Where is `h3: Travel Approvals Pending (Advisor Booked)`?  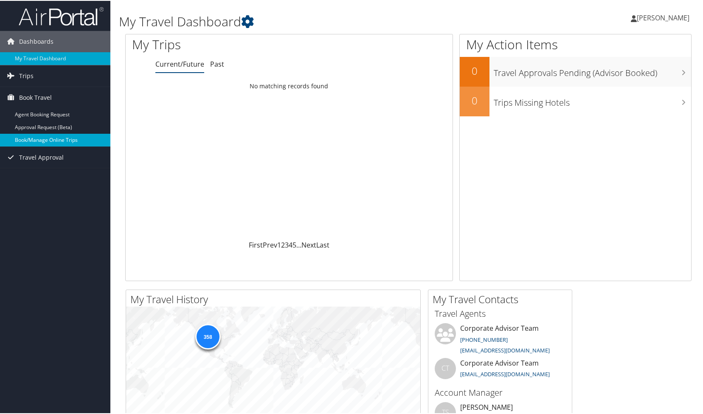 h3: Travel Approvals Pending (Advisor Booked) is located at coordinates (592, 70).